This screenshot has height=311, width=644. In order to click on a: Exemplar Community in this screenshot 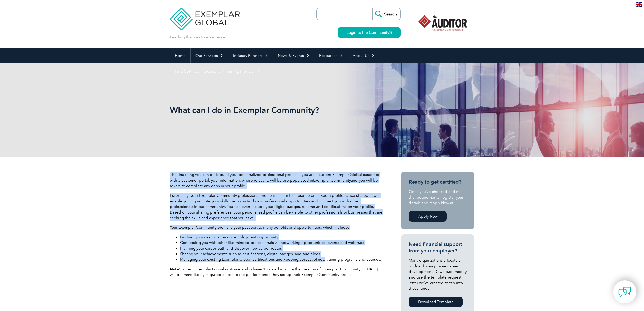, I will do `click(332, 180)`.